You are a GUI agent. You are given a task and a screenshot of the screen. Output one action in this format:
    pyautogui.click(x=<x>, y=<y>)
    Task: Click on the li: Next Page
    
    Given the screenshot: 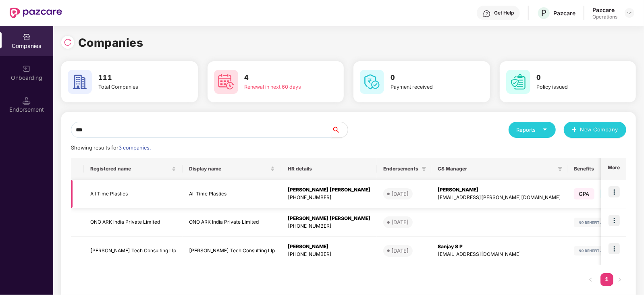 What is the action you would take?
    pyautogui.click(x=620, y=280)
    